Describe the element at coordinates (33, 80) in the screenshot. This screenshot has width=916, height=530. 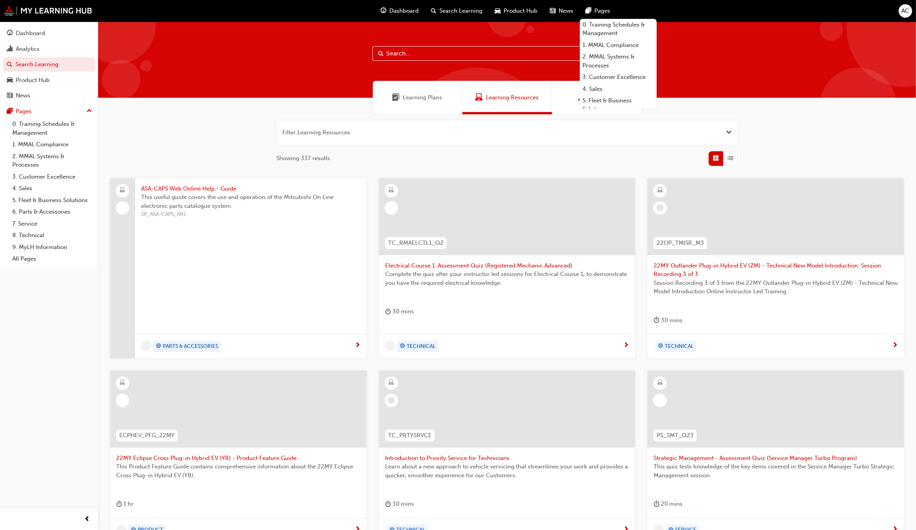
I see `div: Product Hub` at that location.